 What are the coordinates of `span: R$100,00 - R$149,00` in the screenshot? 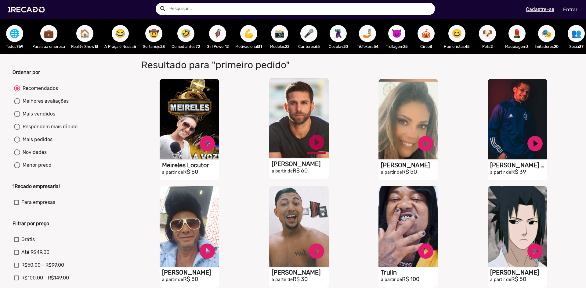 It's located at (45, 278).